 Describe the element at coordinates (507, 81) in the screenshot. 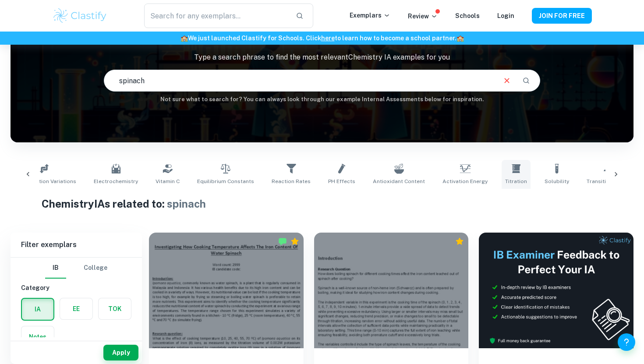

I see `button: Clear` at that location.